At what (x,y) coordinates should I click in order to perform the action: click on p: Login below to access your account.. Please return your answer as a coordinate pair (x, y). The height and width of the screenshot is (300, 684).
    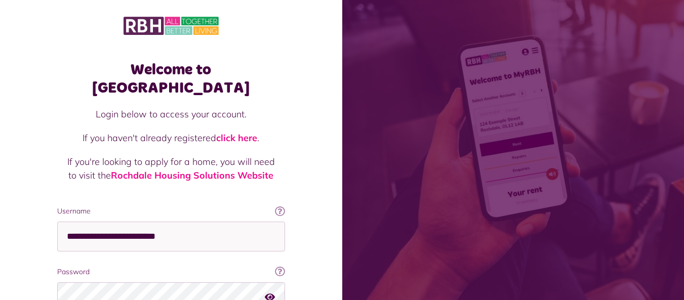
    Looking at the image, I should click on (171, 114).